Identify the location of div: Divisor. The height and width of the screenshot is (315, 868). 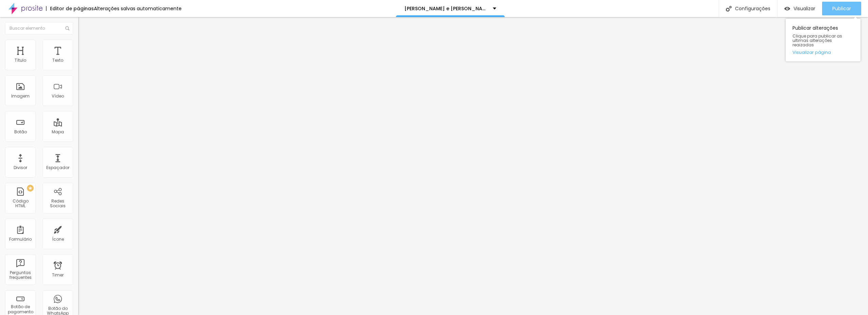
(20, 168).